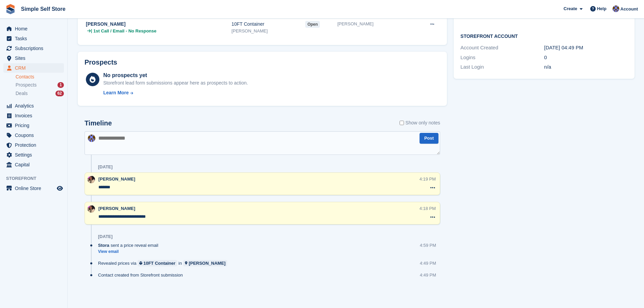 This screenshot has width=644, height=308. Describe the element at coordinates (586, 58) in the screenshot. I see `div: 0` at that location.